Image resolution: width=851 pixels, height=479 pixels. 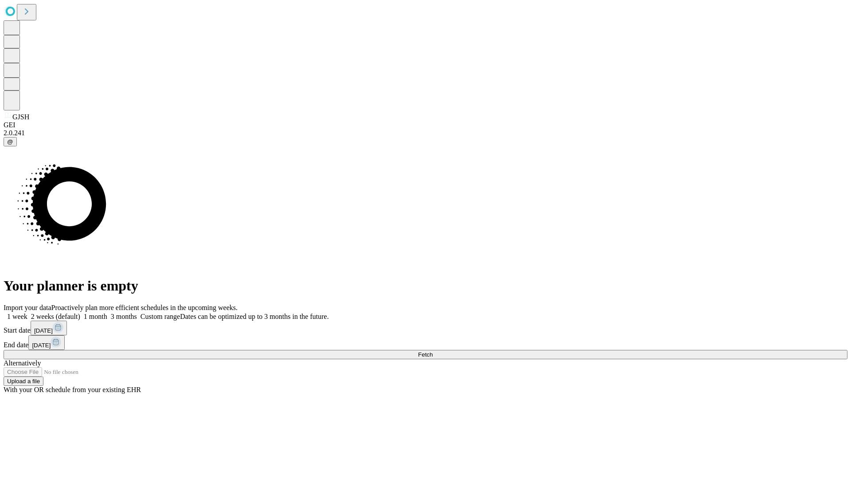 I want to click on div: Start date, so click(x=425, y=327).